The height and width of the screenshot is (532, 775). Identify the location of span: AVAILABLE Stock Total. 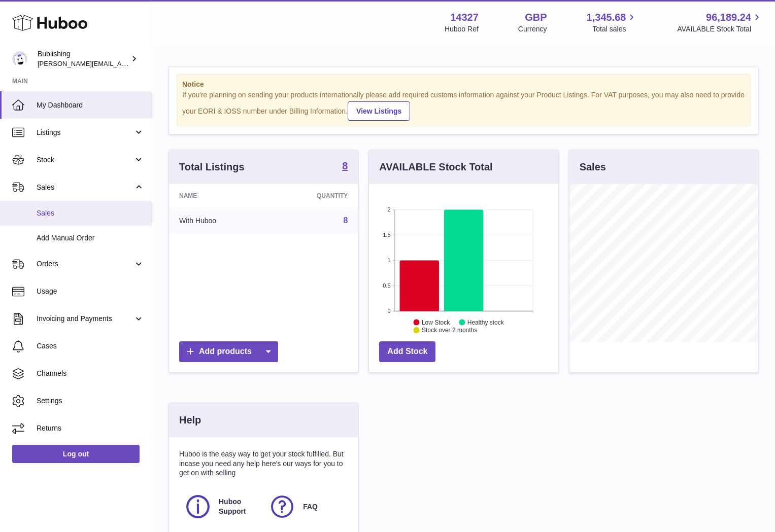
(720, 29).